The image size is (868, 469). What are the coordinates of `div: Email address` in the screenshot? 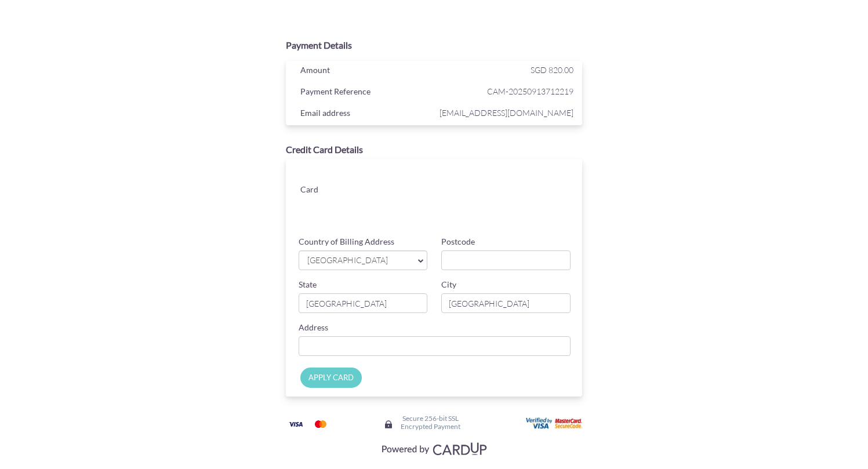 It's located at (364, 114).